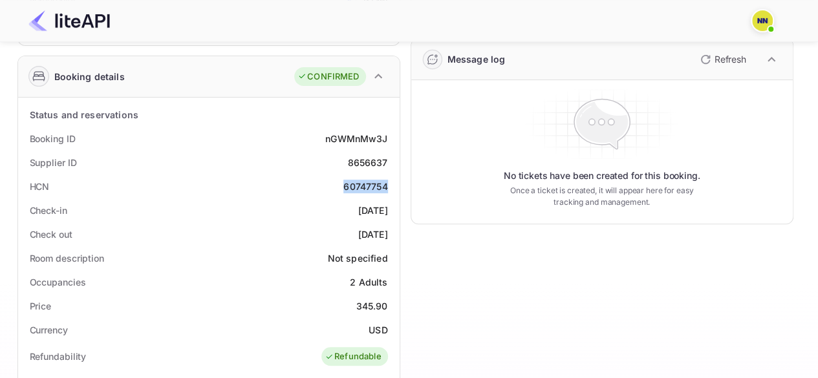 Image resolution: width=818 pixels, height=378 pixels. What do you see at coordinates (53, 162) in the screenshot?
I see `div: Supplier ID` at bounding box center [53, 162].